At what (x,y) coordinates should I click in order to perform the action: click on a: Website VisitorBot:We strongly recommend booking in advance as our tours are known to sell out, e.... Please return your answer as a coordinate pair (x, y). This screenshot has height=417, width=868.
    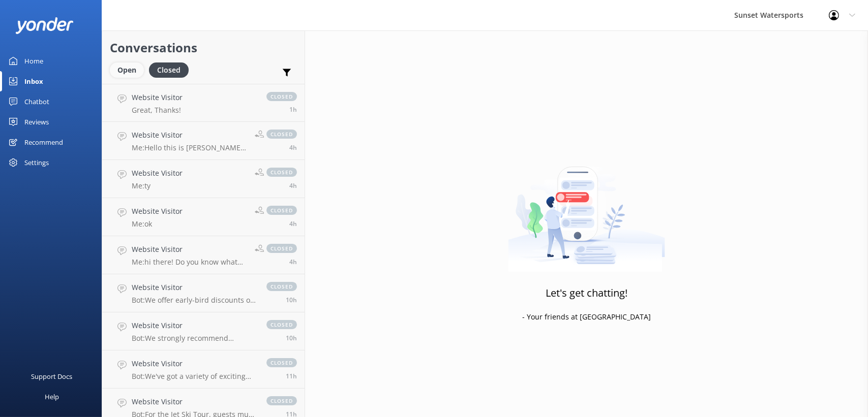
    Looking at the image, I should click on (204, 331).